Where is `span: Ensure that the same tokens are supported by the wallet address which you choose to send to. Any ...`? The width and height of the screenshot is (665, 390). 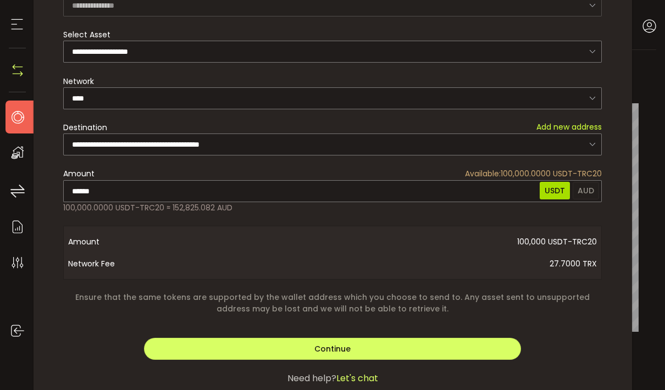
span: Ensure that the same tokens are supported by the wallet address which you choose to send to. Any ... is located at coordinates (333, 303).